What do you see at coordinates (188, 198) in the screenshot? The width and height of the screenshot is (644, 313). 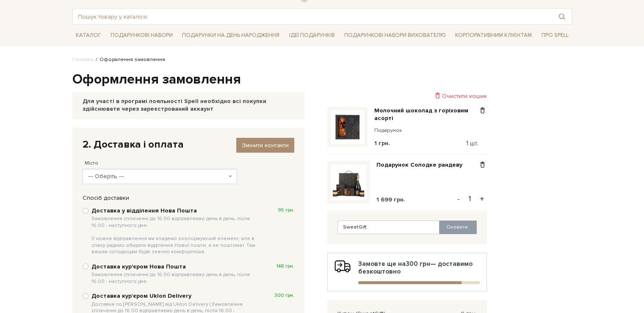 I see `div: Спосіб доставки` at bounding box center [188, 198].